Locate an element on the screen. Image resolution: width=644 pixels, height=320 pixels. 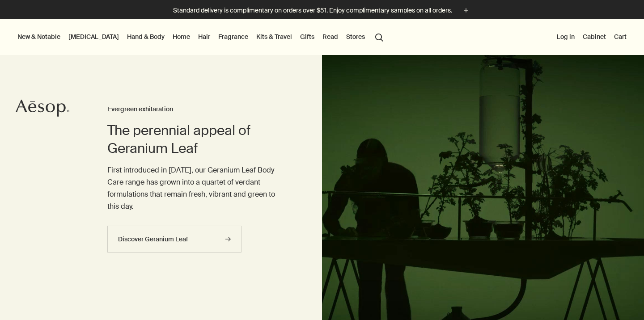
a: Aesop is located at coordinates (42, 109).